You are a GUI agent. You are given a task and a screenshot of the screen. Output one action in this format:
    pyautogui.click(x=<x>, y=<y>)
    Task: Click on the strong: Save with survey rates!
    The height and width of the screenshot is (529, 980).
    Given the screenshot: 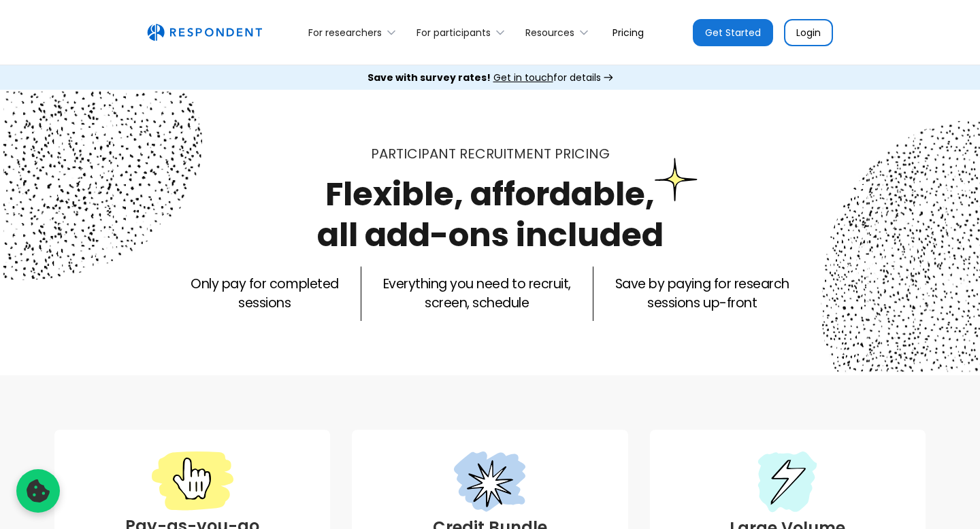 What is the action you would take?
    pyautogui.click(x=429, y=78)
    